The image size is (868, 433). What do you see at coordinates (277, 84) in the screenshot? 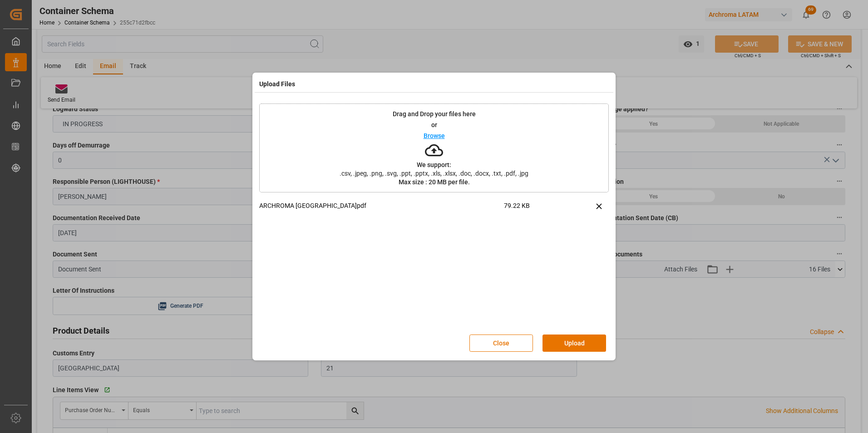
I see `h4: Upload Files` at bounding box center [277, 84].